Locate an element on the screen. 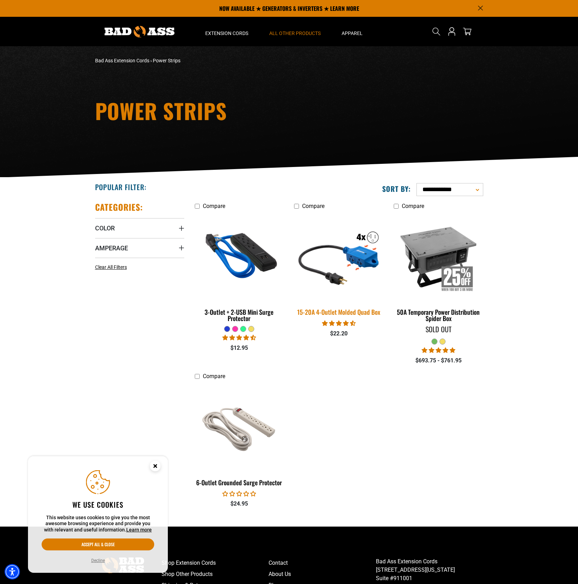  span: 4.40 stars is located at coordinates (339, 323).